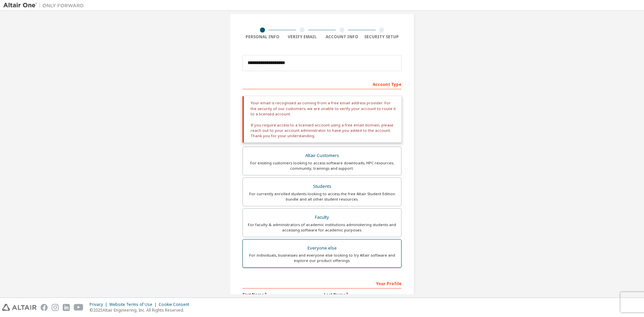 The width and height of the screenshot is (644, 317). What do you see at coordinates (134, 305) in the screenshot?
I see `div: Website Terms of Use` at bounding box center [134, 305].